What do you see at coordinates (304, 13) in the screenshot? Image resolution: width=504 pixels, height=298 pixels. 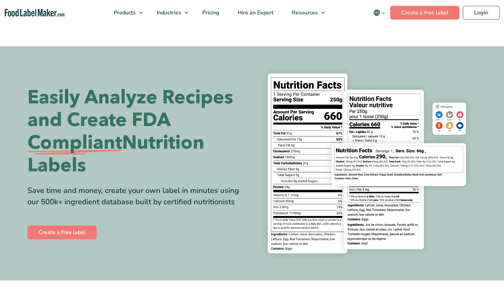 I see `span: Resources` at bounding box center [304, 13].